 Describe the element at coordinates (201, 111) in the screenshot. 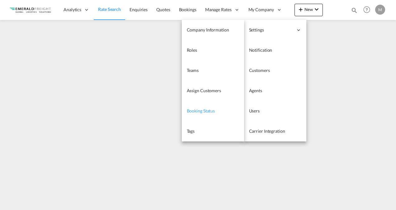

I see `span: Booking Status` at that location.